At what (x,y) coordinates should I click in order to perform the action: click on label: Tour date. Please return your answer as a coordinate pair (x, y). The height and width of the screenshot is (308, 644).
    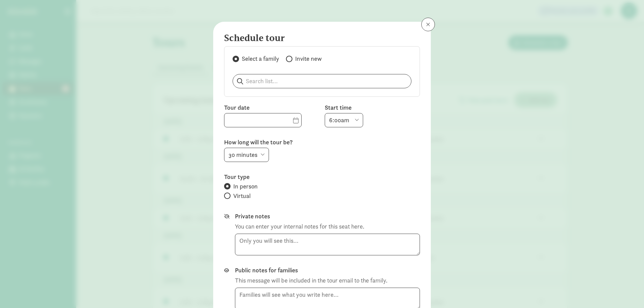
    Looking at the image, I should click on (272, 107).